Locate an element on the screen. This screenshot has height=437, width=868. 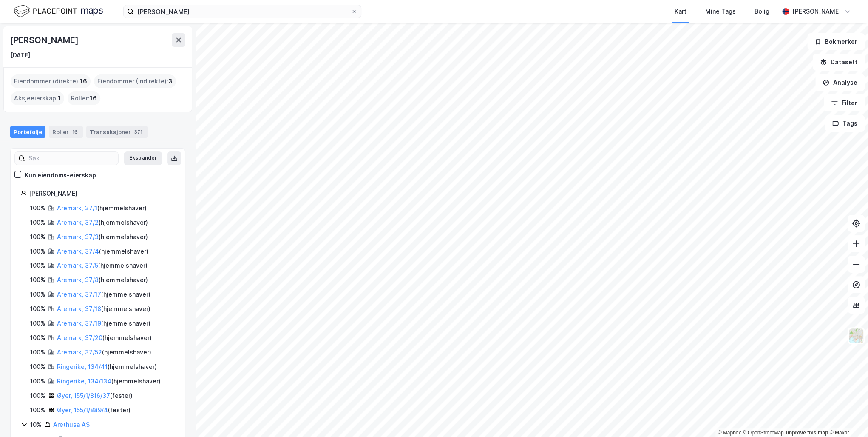
div: Kun eiendoms-eierskap is located at coordinates (61, 175).